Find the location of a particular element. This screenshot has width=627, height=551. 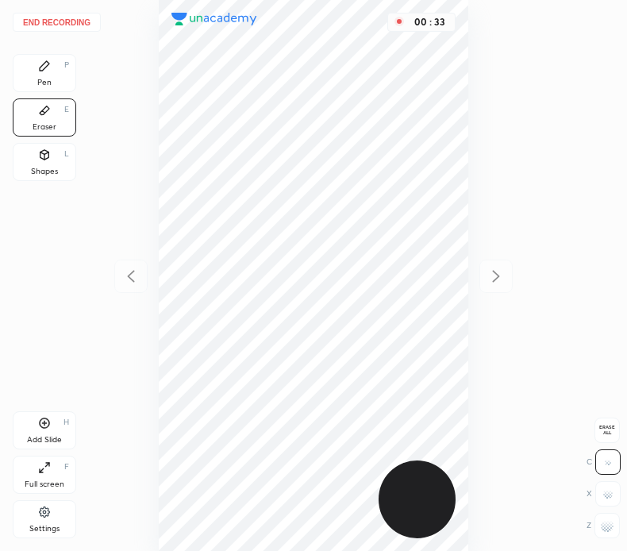

div: Full screen is located at coordinates (44, 484).